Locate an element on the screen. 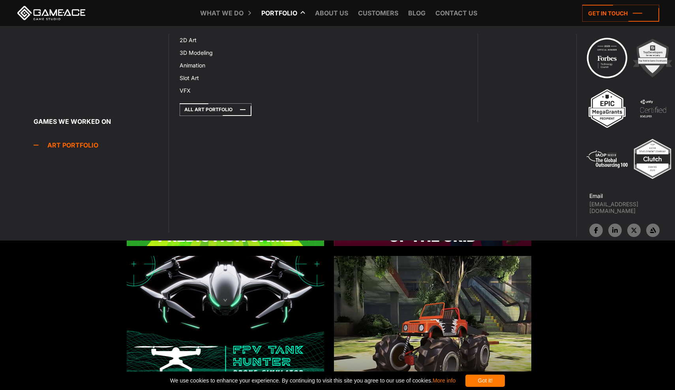 Image resolution: width=675 pixels, height=390 pixels. img: 2 is located at coordinates (653, 58).